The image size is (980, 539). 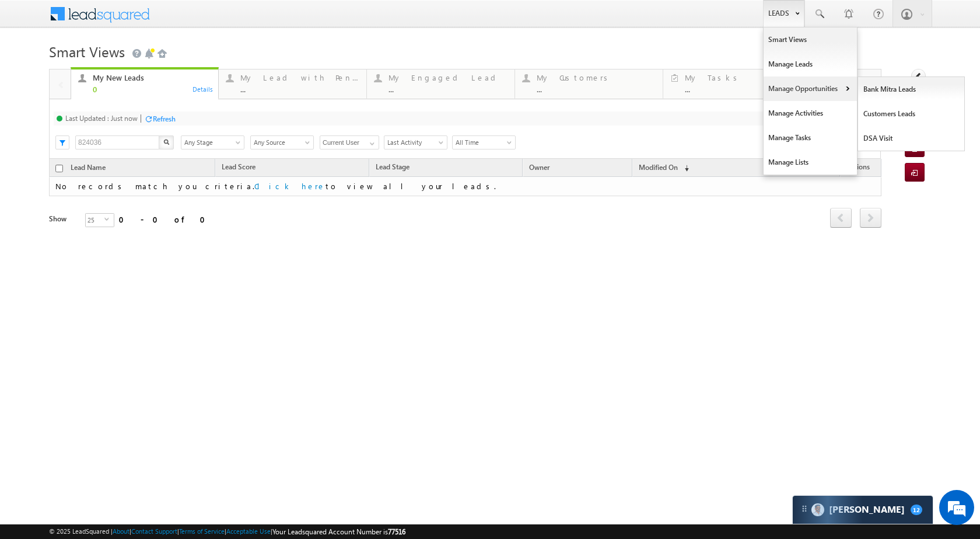 What do you see at coordinates (448, 78) in the screenshot?
I see `div: My Engaged Lead` at bounding box center [448, 78].